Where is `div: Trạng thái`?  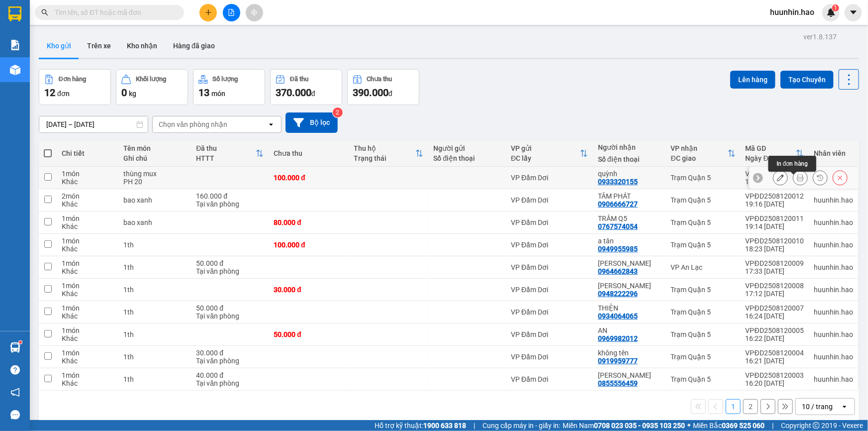 div: Trạng thái is located at coordinates (384, 158).